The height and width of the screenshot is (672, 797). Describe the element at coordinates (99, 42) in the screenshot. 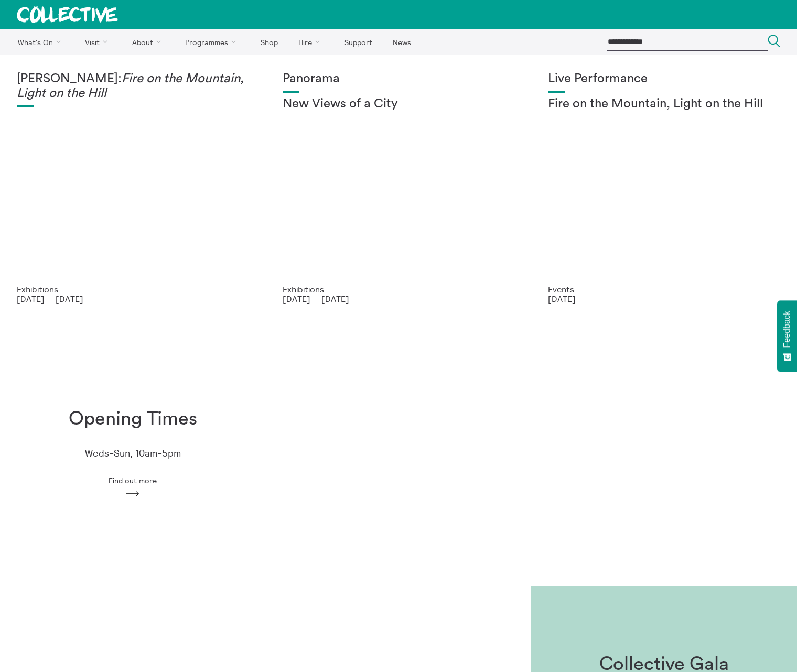

I see `a: Visit` at that location.